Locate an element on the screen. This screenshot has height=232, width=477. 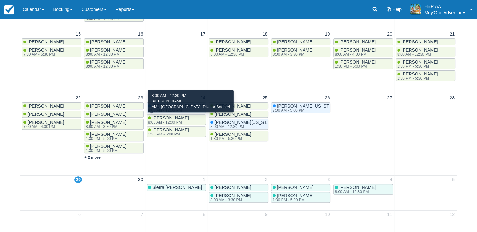
a: 17 is located at coordinates (203, 34).